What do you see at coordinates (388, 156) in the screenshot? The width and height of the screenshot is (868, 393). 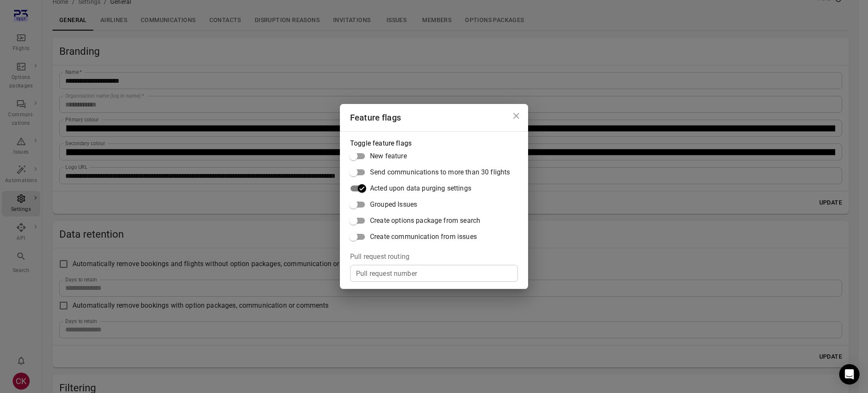 I see `span: New feature` at bounding box center [388, 156].